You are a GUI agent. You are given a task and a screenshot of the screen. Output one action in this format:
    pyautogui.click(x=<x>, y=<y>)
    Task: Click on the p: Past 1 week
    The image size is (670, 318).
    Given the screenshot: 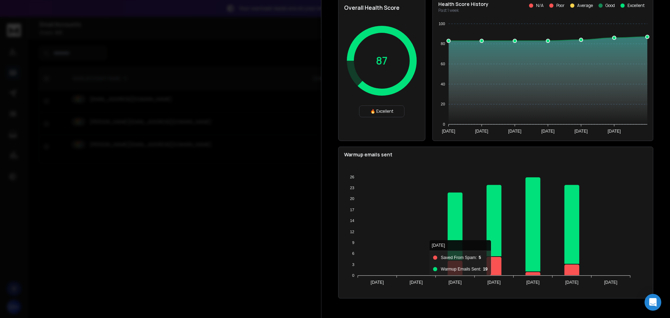 What is the action you would take?
    pyautogui.click(x=463, y=10)
    